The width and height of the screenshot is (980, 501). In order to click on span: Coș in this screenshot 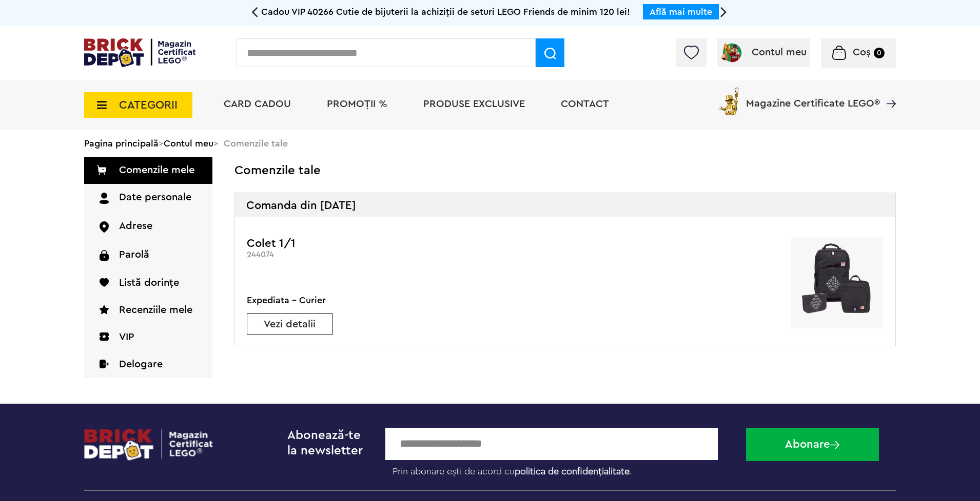, I will do `click(861, 52)`.